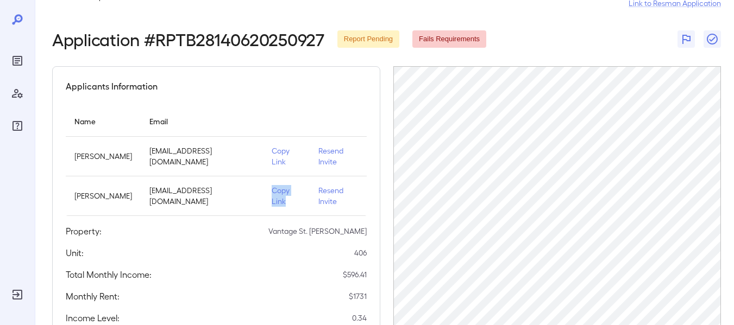 The image size is (734, 325). What do you see at coordinates (92, 318) in the screenshot?
I see `h5: Income Level:` at bounding box center [92, 318].